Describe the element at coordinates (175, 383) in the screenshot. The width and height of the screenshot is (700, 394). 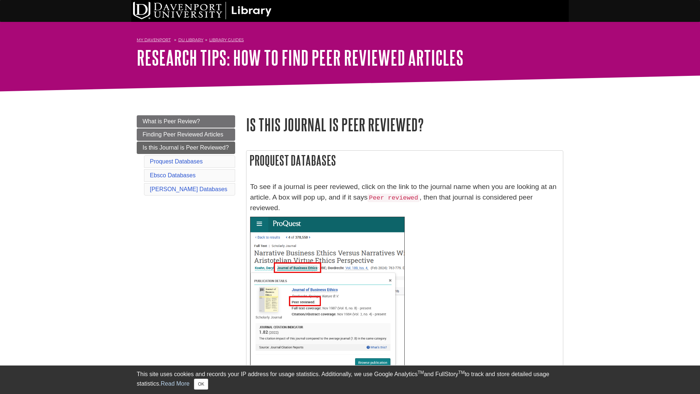
I see `a: Read More` at that location.